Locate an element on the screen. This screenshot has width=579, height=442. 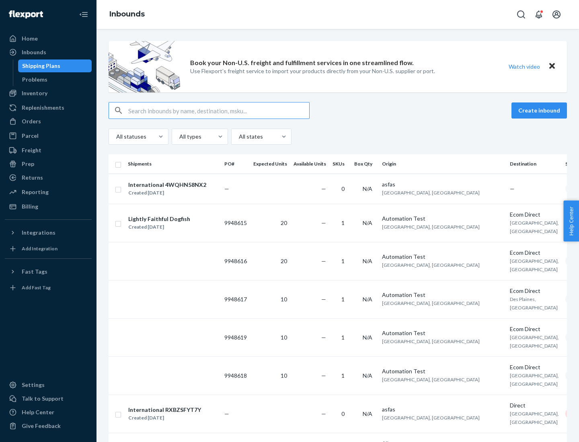
td: 9948615 is located at coordinates (236, 223).